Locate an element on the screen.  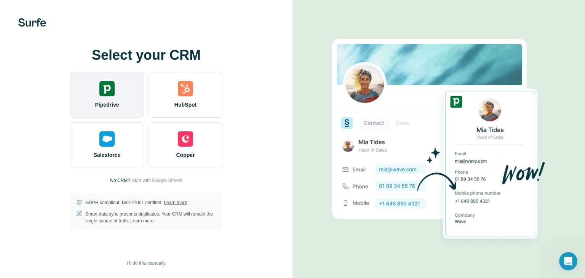
button: I’ll do this manually is located at coordinates (146, 263).